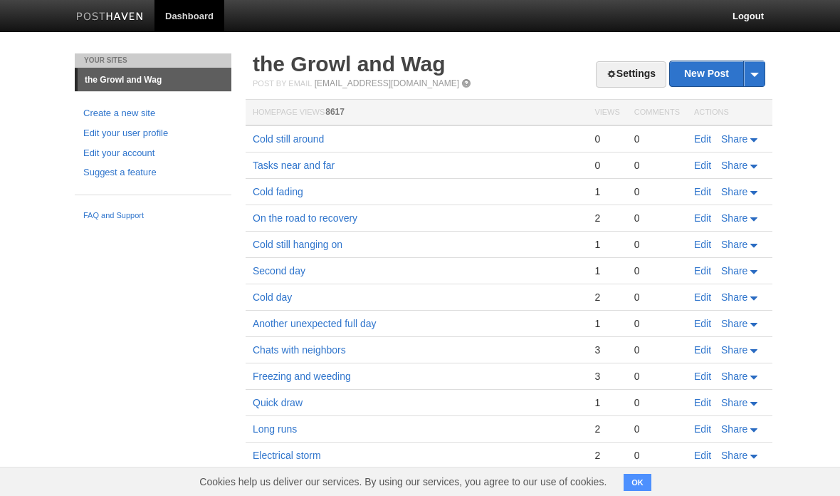  What do you see at coordinates (153, 153) in the screenshot?
I see `a: Edit your account` at bounding box center [153, 153].